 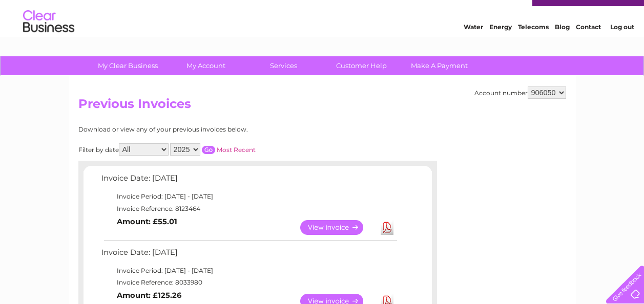 I want to click on a: 0333 014 3131, so click(x=486, y=11).